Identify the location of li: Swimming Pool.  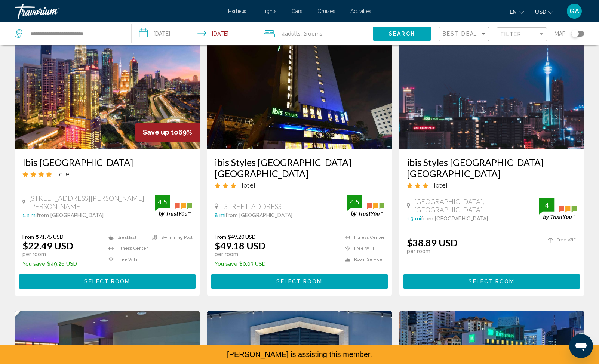
(170, 237).